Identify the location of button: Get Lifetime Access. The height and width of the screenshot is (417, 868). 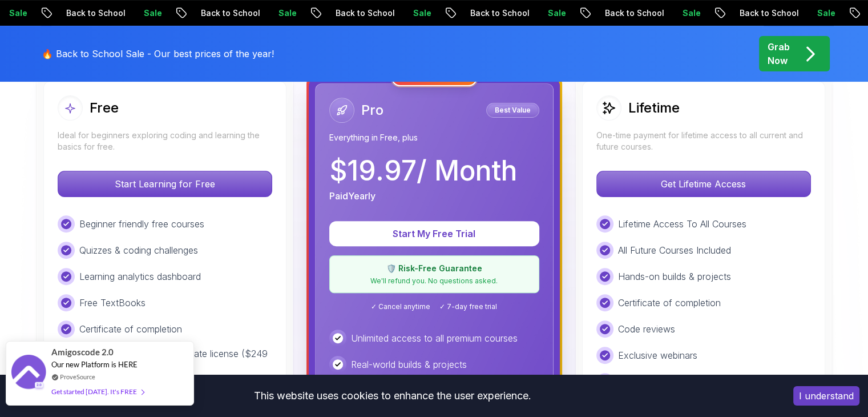
(704, 184).